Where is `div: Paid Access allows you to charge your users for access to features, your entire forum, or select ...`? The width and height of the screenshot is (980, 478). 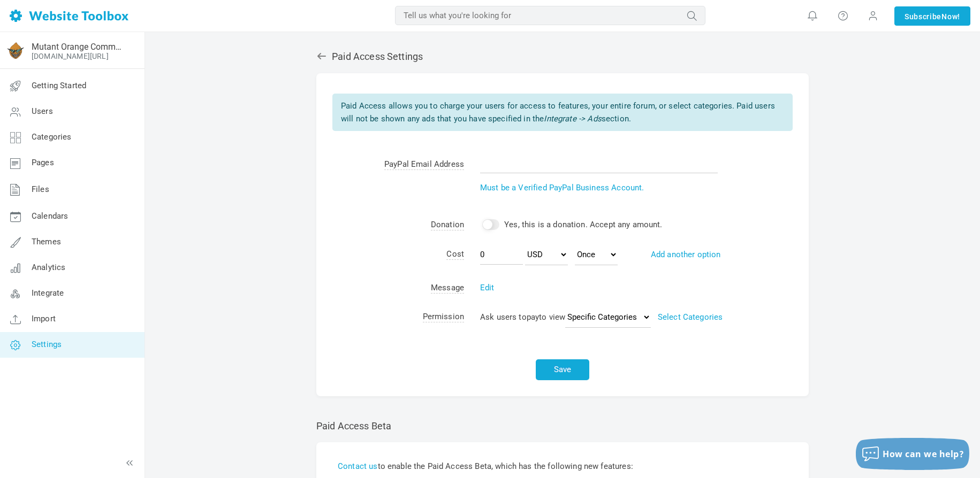
div: Paid Access allows you to charge your users for access to features, your entire forum, or select ... is located at coordinates (563, 112).